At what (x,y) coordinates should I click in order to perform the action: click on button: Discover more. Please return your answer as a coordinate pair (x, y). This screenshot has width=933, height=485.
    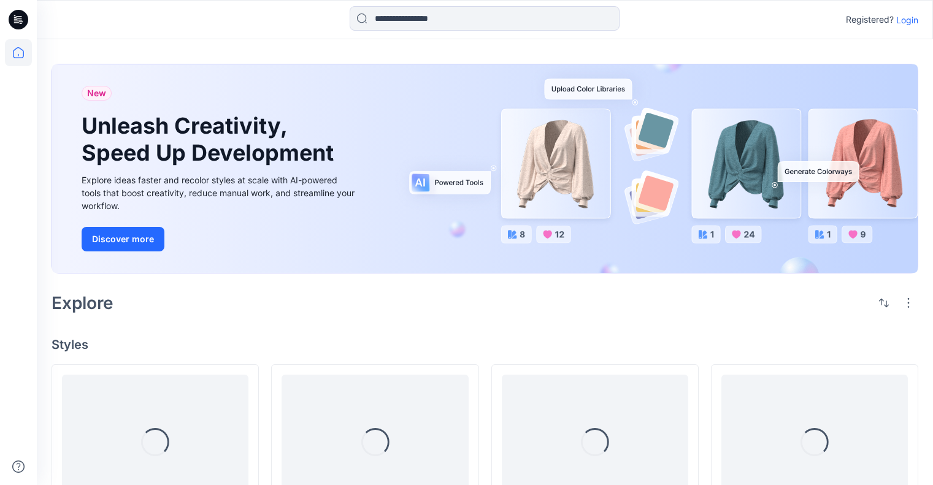
    Looking at the image, I should click on (123, 239).